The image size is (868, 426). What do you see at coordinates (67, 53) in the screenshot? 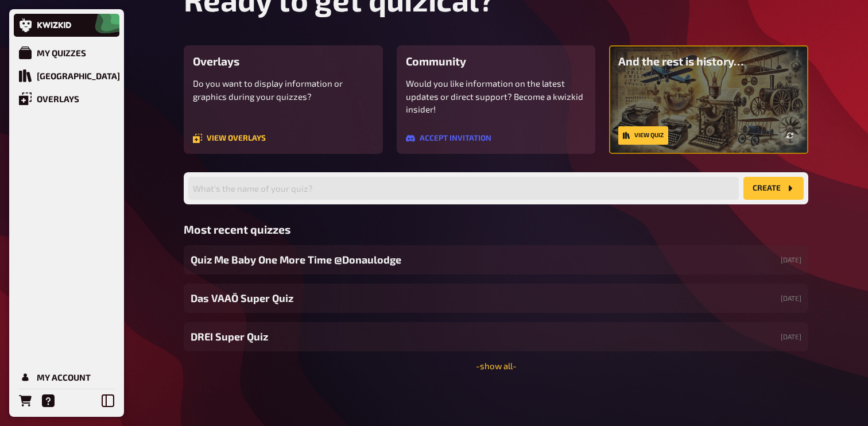
I see `a: My Quizzes` at bounding box center [67, 53].